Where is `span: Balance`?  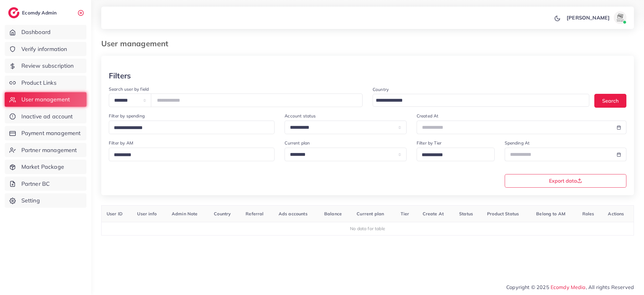 span: Balance is located at coordinates (333, 214).